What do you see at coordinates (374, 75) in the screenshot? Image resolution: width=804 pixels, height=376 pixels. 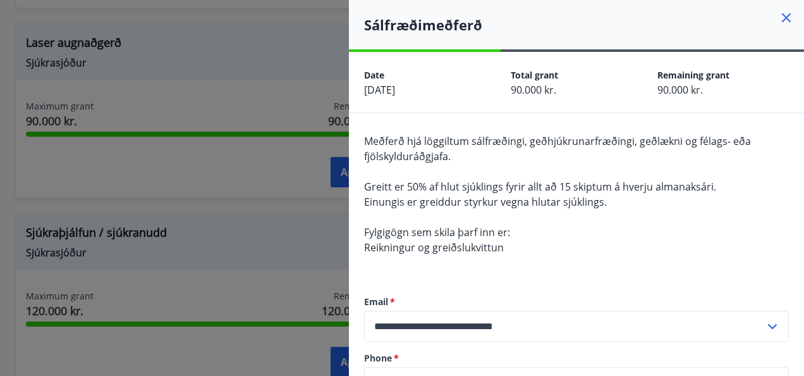 I see `span: Date` at bounding box center [374, 75].